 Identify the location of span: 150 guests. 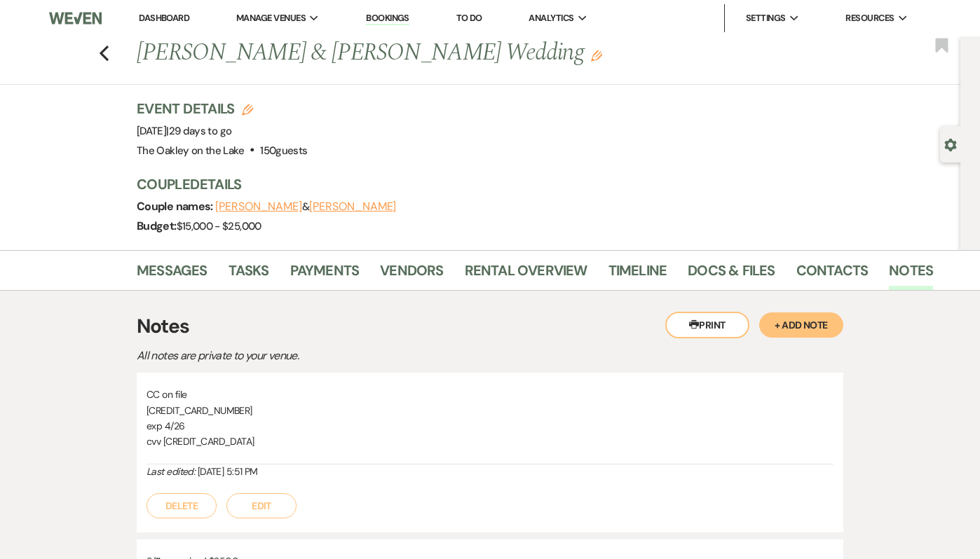
(283, 151).